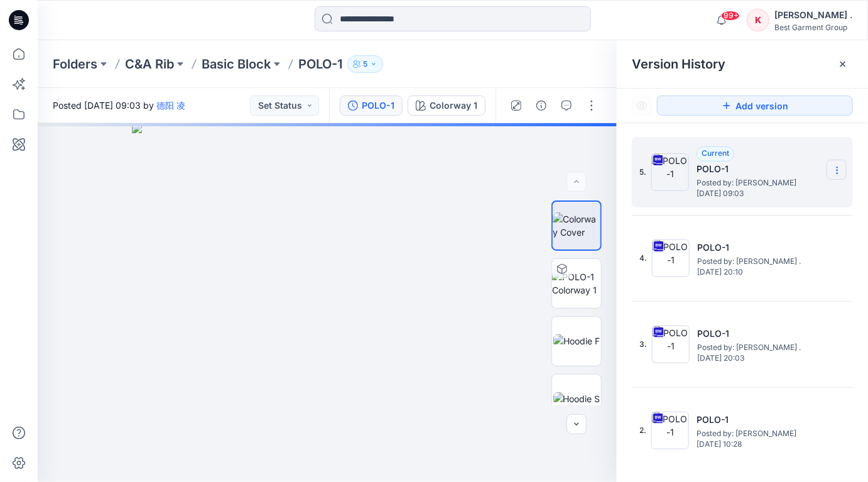  Describe the element at coordinates (378, 106) in the screenshot. I see `div: POLO-1` at that location.